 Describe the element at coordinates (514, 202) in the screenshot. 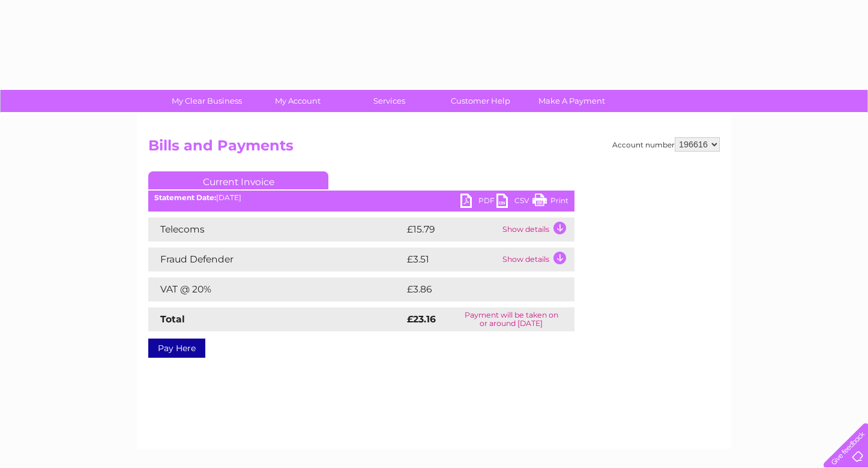

I see `a: CSV` at that location.